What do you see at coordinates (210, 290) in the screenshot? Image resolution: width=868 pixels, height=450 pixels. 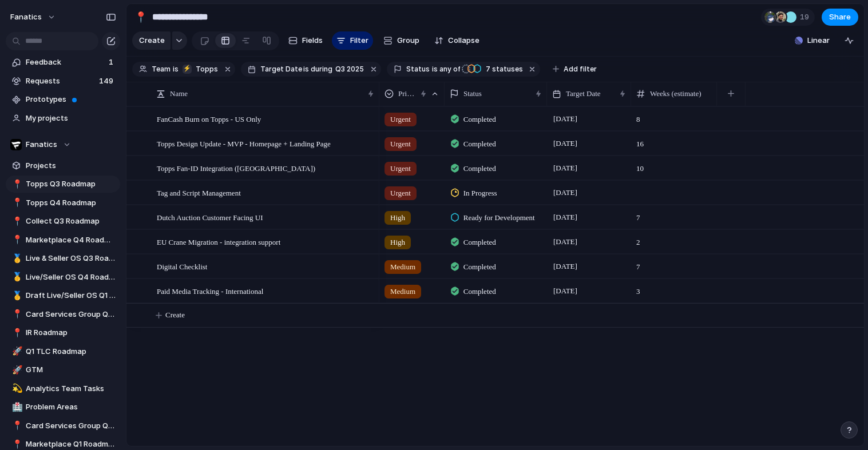 I see `span: Paid Media Tracking - International` at bounding box center [210, 290].